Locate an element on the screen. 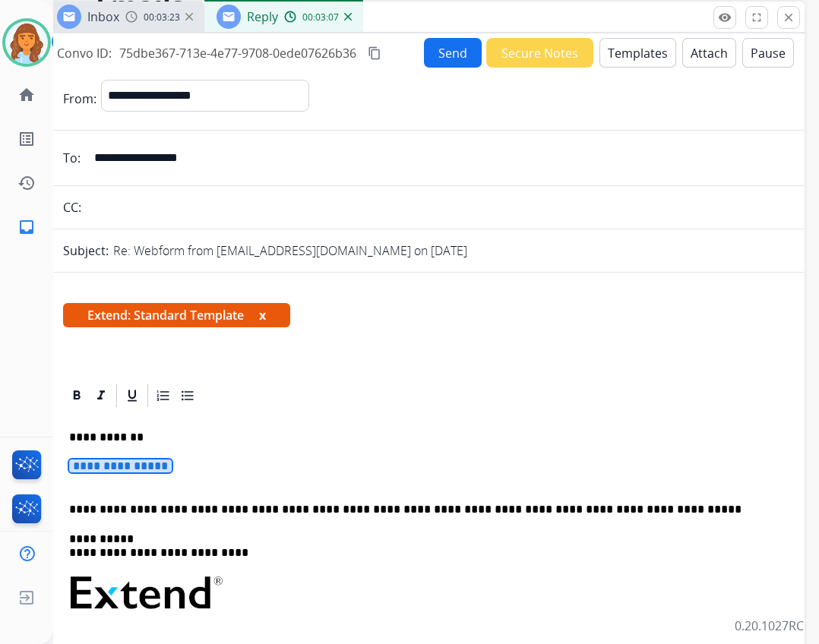 This screenshot has height=644, width=819. mat-icon: home is located at coordinates (26, 95).